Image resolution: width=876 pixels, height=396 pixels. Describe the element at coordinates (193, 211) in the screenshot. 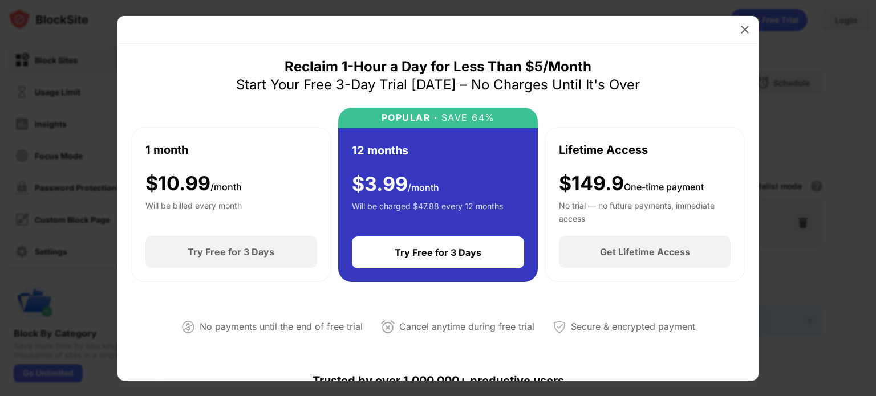

I see `div: Will be billed every month` at that location.